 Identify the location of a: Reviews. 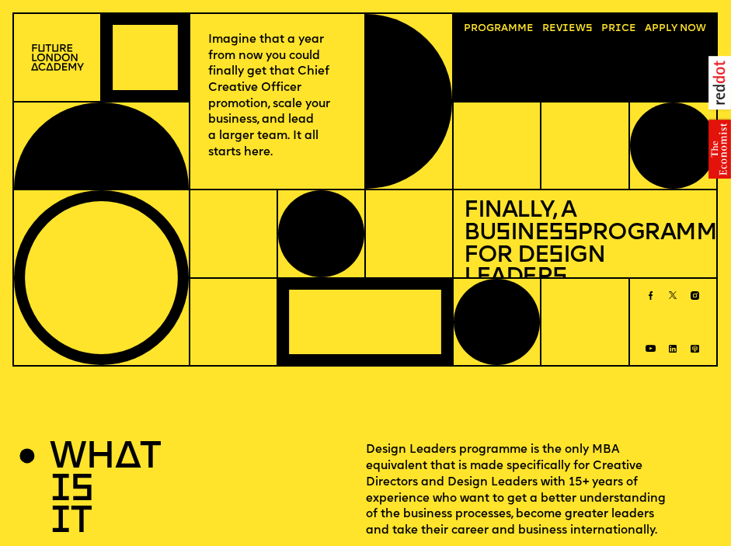
(567, 30).